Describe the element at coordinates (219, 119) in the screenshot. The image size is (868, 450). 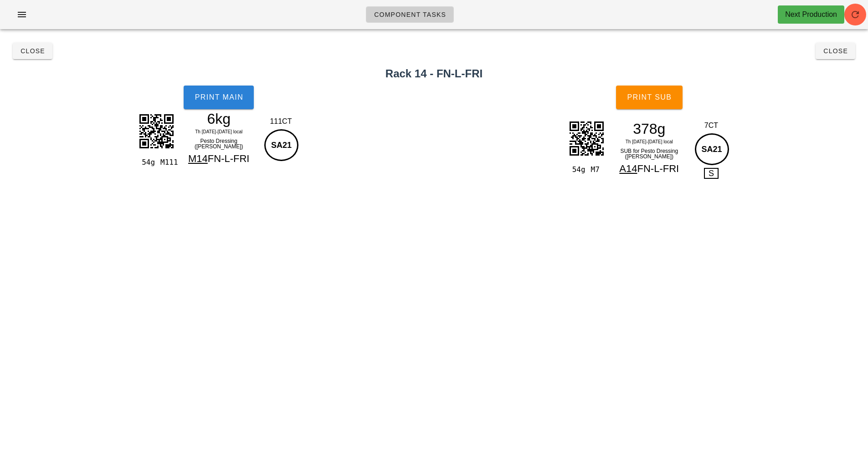
I see `div: 6kg` at that location.